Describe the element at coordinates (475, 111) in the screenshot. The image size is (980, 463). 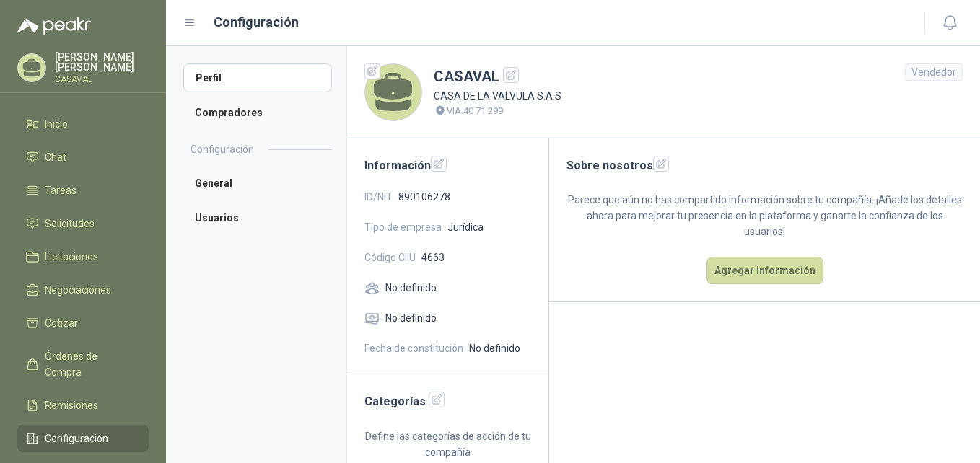
I see `p: VIA 40 71 299` at that location.